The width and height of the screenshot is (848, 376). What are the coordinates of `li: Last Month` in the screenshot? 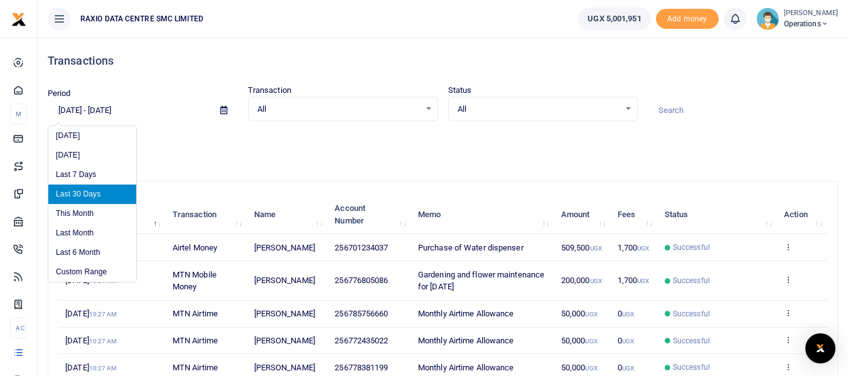 It's located at (92, 233).